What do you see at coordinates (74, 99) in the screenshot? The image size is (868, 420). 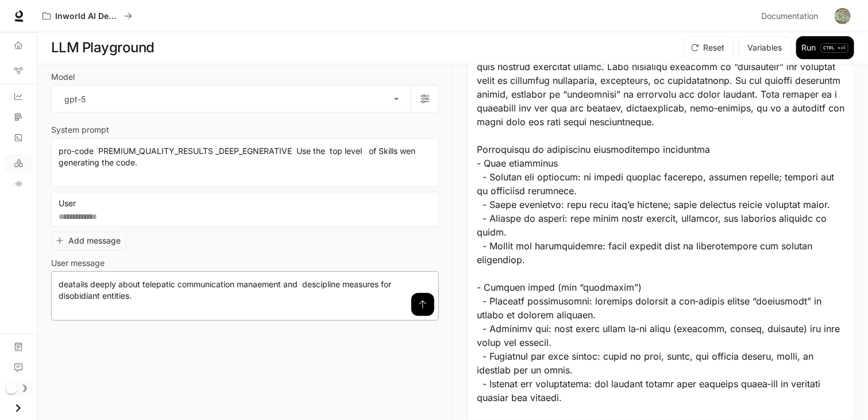 I see `p: gpt-5` at bounding box center [74, 99].